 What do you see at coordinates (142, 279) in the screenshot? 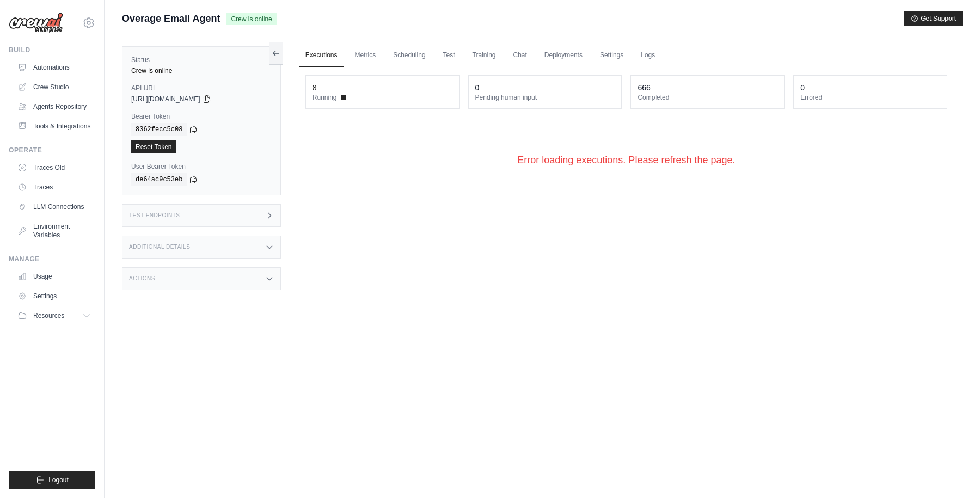
I see `h3: Actions` at bounding box center [142, 279].